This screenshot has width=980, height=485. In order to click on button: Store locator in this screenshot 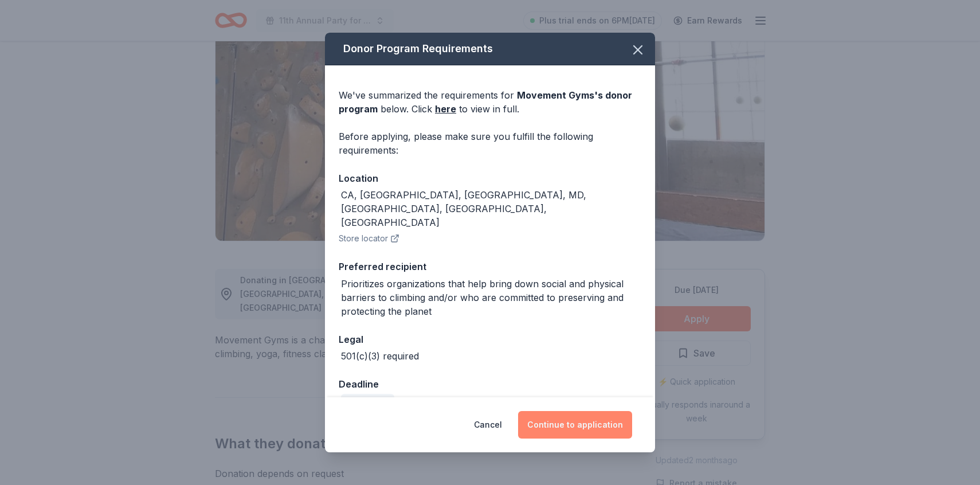, I will do `click(369, 238)`.